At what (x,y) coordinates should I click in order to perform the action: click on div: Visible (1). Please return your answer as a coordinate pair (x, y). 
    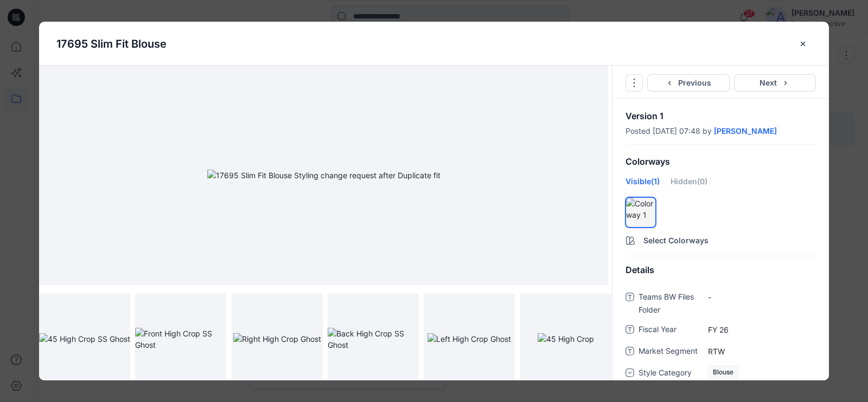
    Looking at the image, I should click on (642, 185).